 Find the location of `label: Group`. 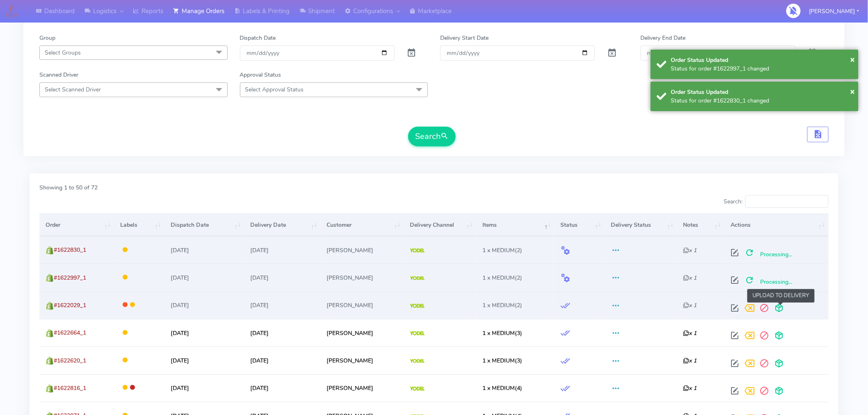

label: Group is located at coordinates (47, 38).